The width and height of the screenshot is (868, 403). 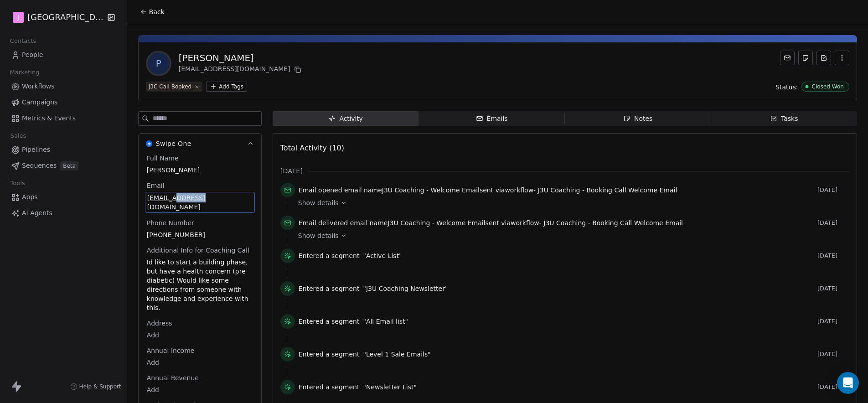 I want to click on span: Back, so click(x=157, y=12).